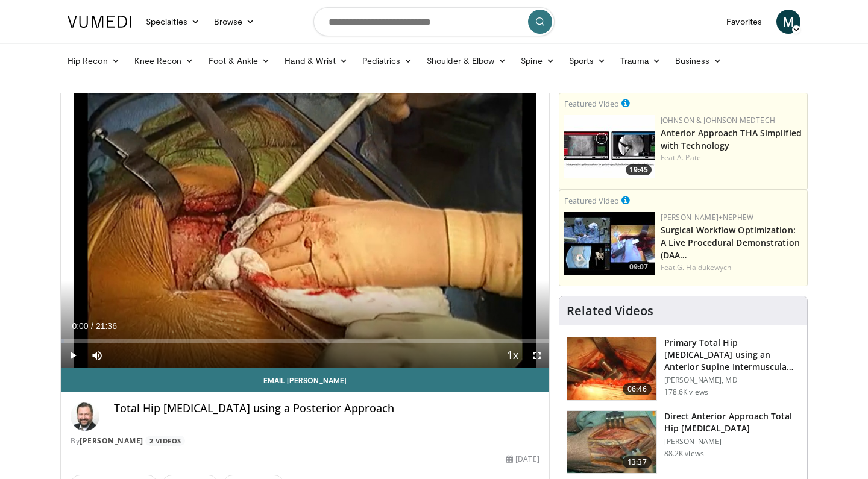 Image resolution: width=868 pixels, height=479 pixels. What do you see at coordinates (788, 21) in the screenshot?
I see `a: M` at bounding box center [788, 21].